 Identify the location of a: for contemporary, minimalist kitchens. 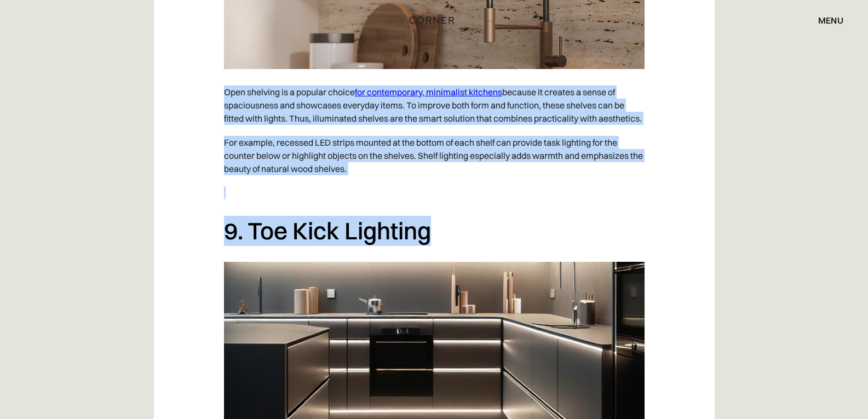
(428, 92).